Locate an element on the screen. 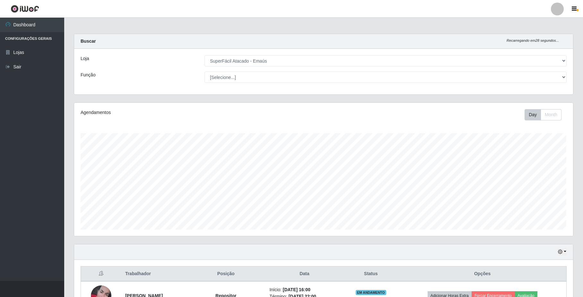 This screenshot has height=297, width=583. button: Day is located at coordinates (533, 115).